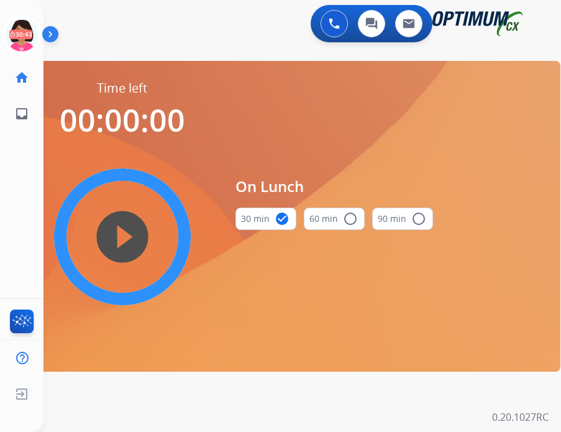 Image resolution: width=561 pixels, height=432 pixels. What do you see at coordinates (22, 78) in the screenshot?
I see `mat-icon: home` at bounding box center [22, 78].